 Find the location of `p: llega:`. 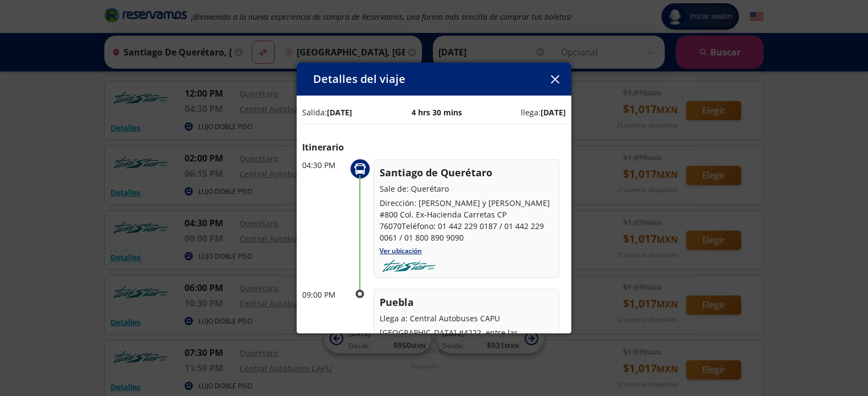

p: llega: is located at coordinates (544, 112).